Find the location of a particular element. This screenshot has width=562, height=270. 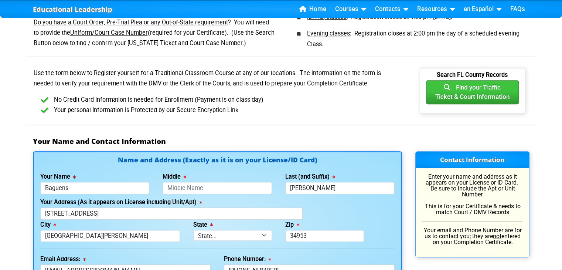

u: not is located at coordinates (497, 236).